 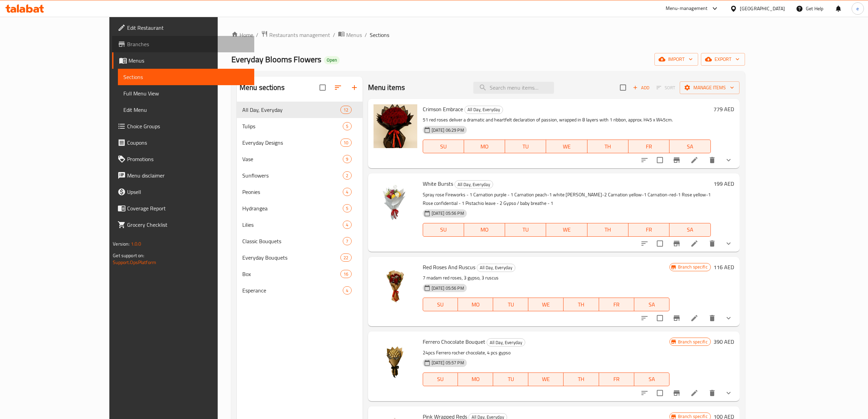 What do you see at coordinates (641, 87) in the screenshot?
I see `span: Add item` at bounding box center [641, 87].